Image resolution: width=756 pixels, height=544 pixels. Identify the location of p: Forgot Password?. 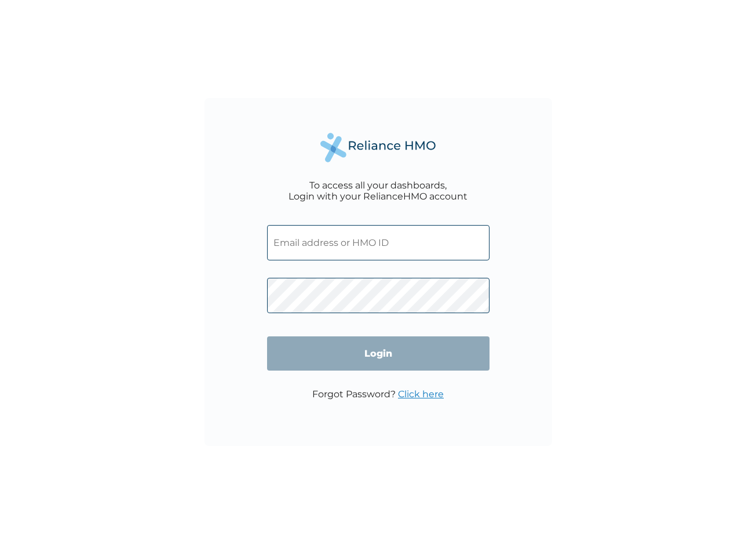
(378, 394).